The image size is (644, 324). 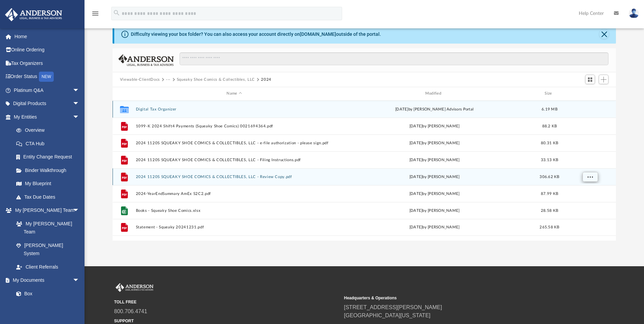 I want to click on i: search, so click(x=117, y=13).